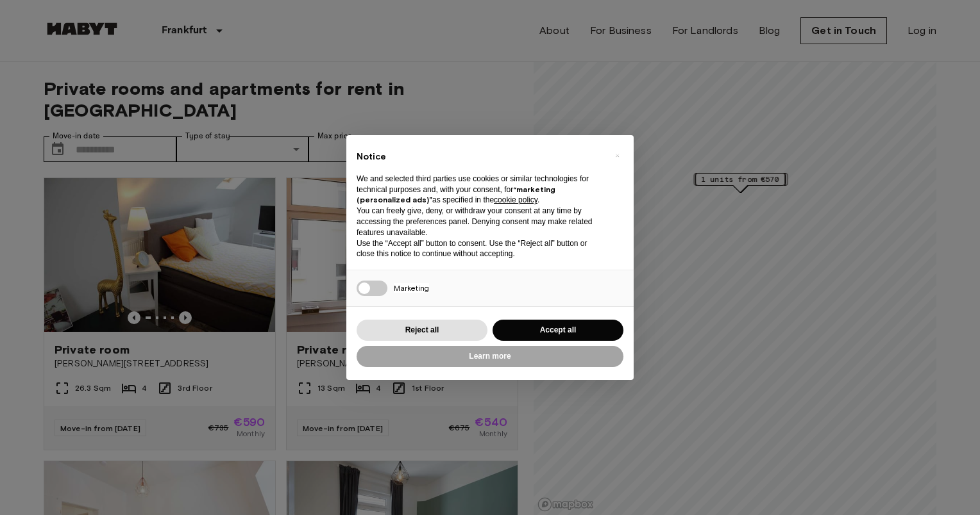 The width and height of the screenshot is (980, 515). Describe the element at coordinates (490, 356) in the screenshot. I see `button: Learn more` at that location.